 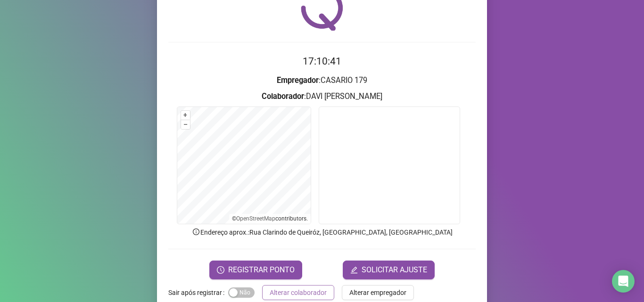 What do you see at coordinates (378, 293) in the screenshot?
I see `span: Alterar empregador` at bounding box center [378, 293].